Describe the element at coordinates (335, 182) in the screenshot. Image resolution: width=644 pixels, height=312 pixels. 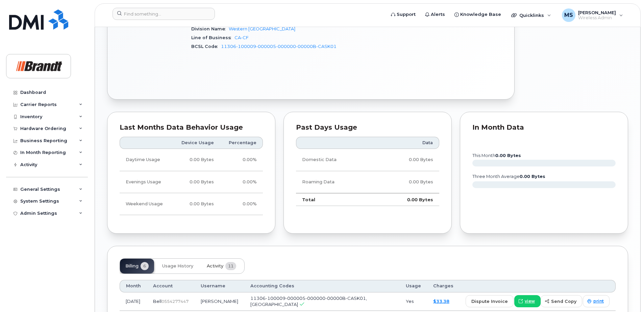
I see `td: Roaming Data` at that location.